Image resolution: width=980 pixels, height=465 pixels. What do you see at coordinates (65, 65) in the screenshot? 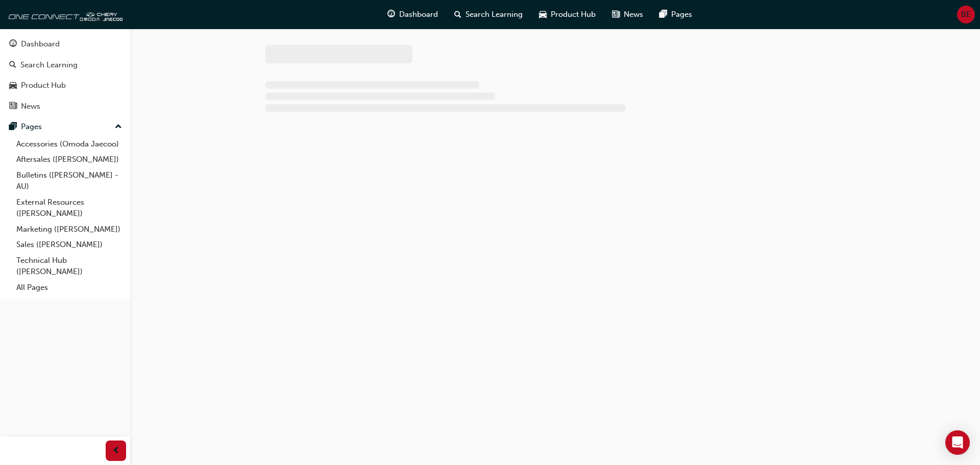
I see `a: Search Learning` at bounding box center [65, 65].